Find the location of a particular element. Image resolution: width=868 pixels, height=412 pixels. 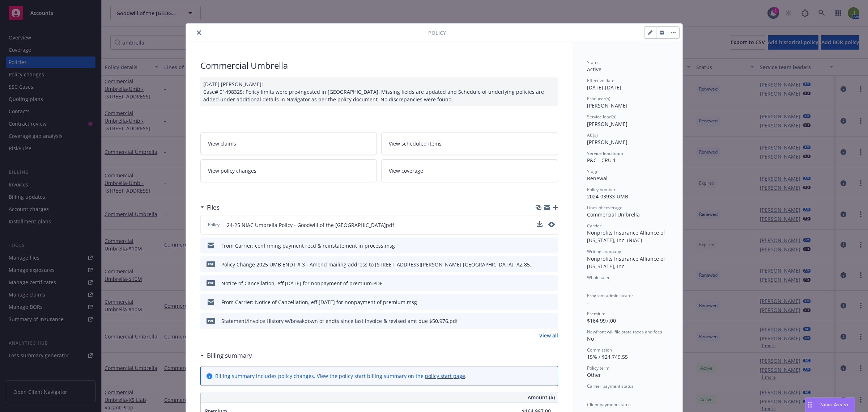

span: Program administrator is located at coordinates (610, 295).